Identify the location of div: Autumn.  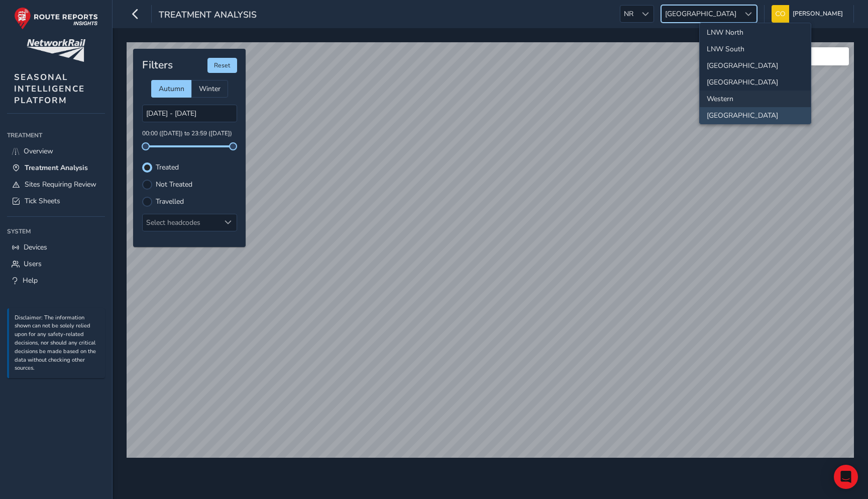
(171, 88).